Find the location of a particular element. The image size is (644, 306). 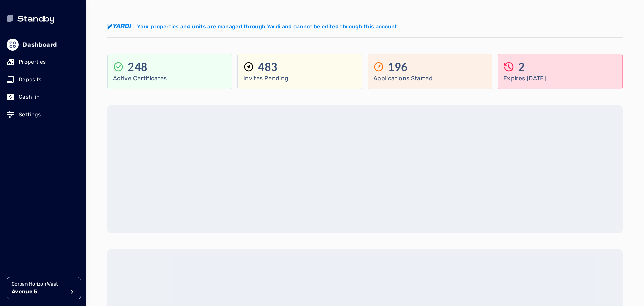

p: Properties is located at coordinates (32, 62).